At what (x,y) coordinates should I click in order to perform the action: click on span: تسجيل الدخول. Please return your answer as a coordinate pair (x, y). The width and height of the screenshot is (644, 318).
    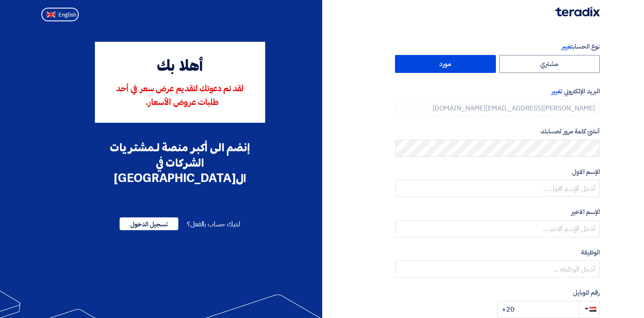
    Looking at the image, I should click on (149, 224).